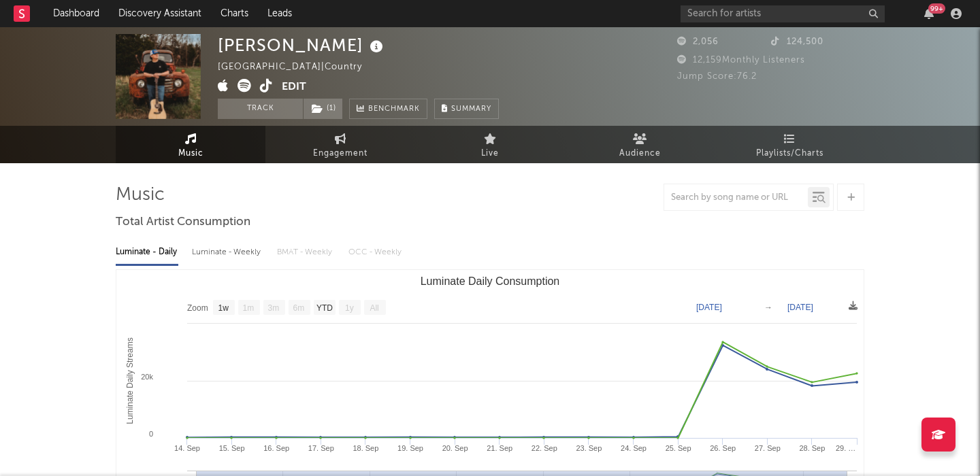  What do you see at coordinates (736, 198) in the screenshot?
I see `input: Search by song name or URL` at bounding box center [736, 198].